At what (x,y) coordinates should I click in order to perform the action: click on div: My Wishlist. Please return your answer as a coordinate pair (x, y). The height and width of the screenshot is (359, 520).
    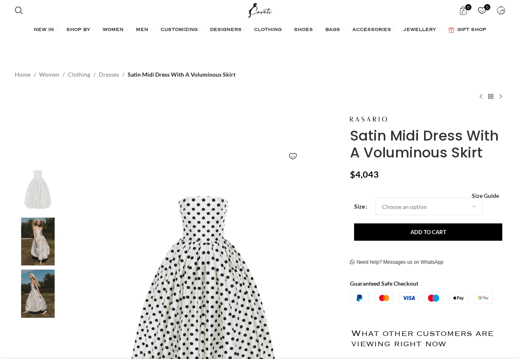
    Looking at the image, I should click on (482, 10).